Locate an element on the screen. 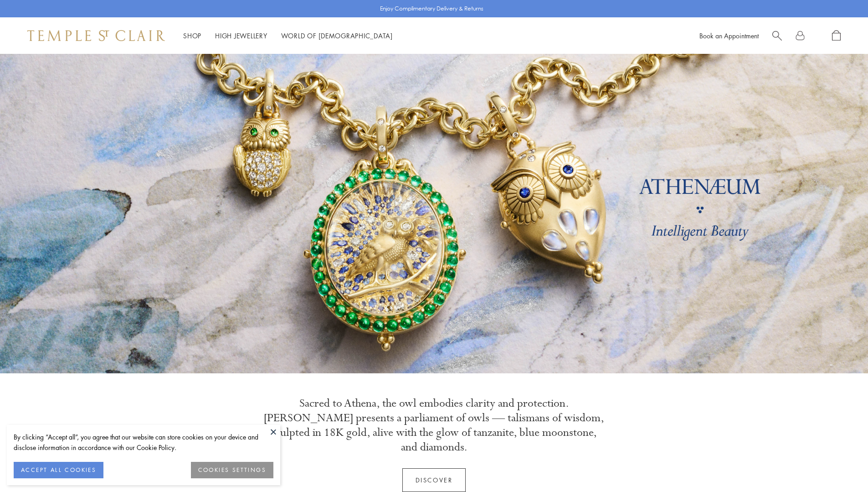 The image size is (868, 492). a: Open Shopping Bag is located at coordinates (837, 36).